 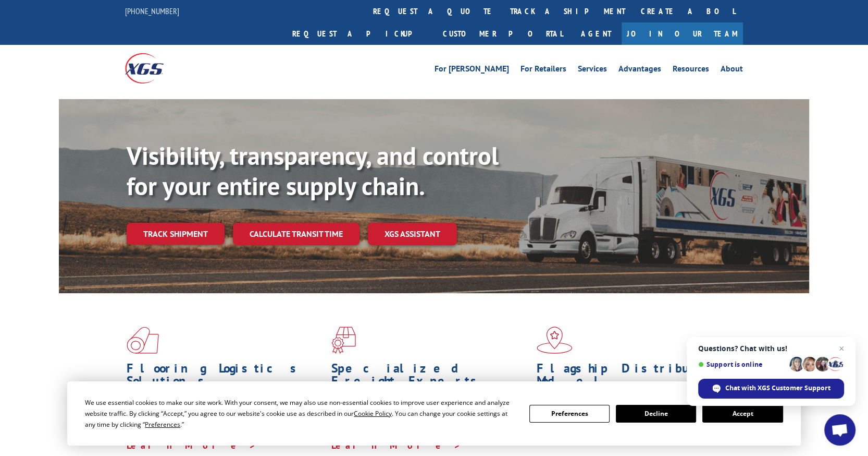 I want to click on a: Customer Portal, so click(x=503, y=33).